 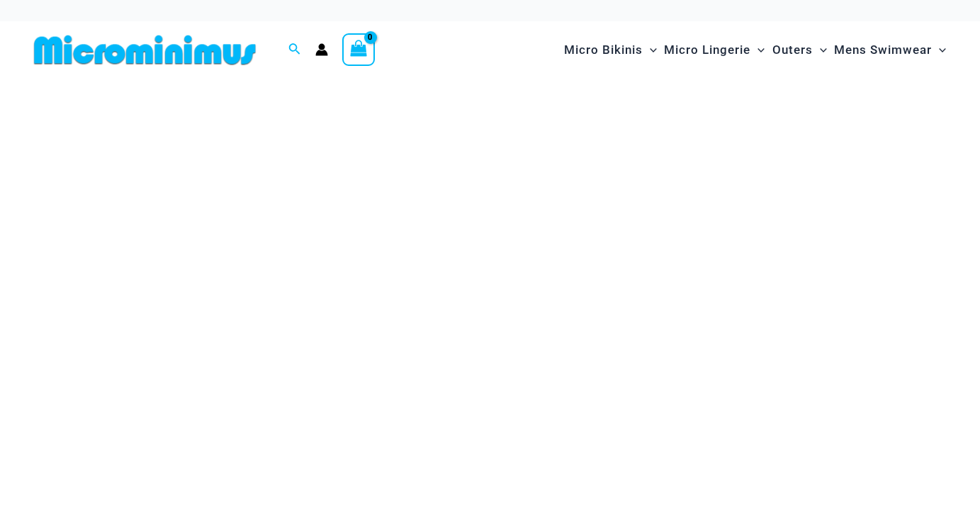 What do you see at coordinates (707, 50) in the screenshot?
I see `span: Micro Lingerie` at bounding box center [707, 50].